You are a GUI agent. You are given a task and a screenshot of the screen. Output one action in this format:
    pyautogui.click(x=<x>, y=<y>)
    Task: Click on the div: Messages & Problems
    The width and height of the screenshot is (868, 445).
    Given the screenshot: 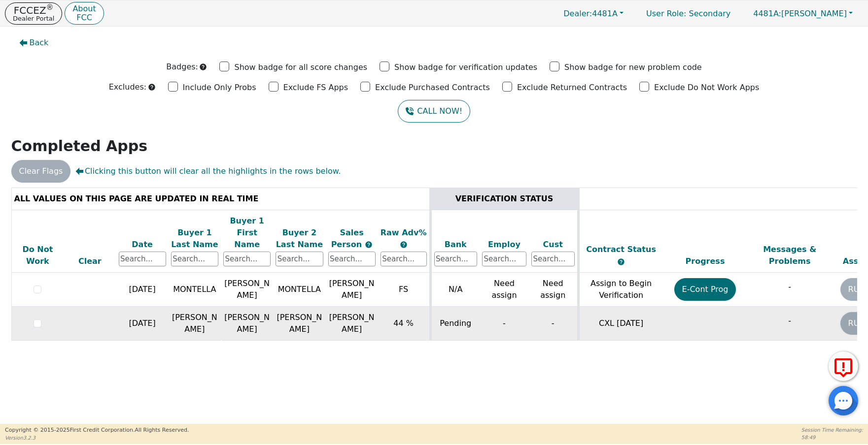 What is the action you would take?
    pyautogui.click(x=789, y=256)
    